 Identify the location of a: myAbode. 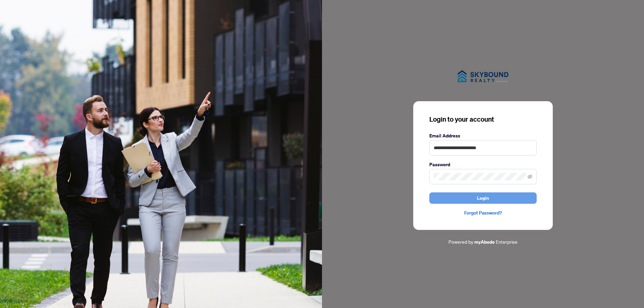
(484, 242).